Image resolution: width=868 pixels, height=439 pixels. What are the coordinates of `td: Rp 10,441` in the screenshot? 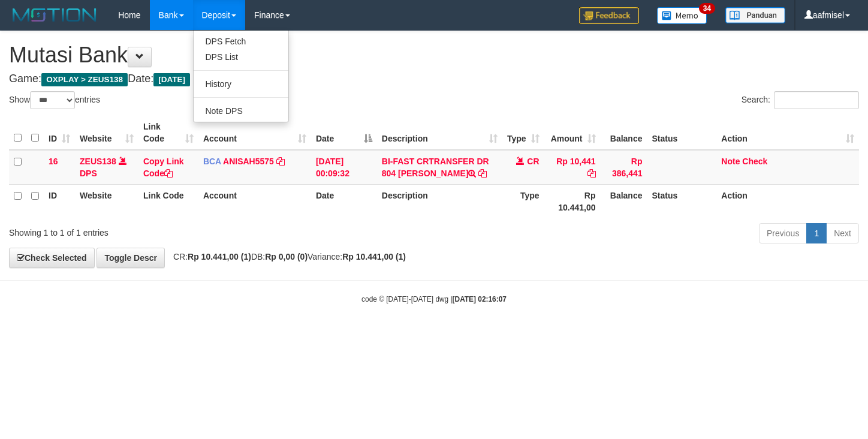 It's located at (572, 167).